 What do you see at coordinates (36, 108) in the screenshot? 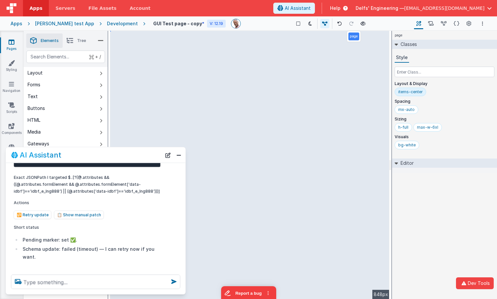
I see `div: Buttons` at bounding box center [36, 108].